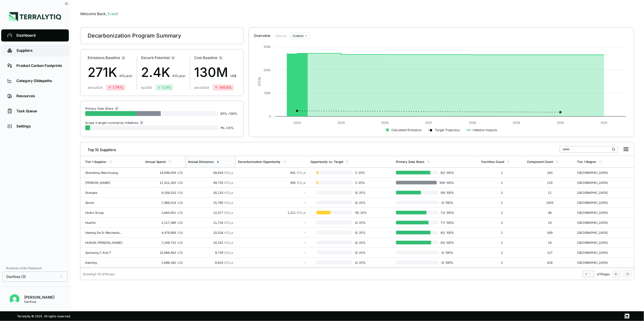  I want to click on text: 2024, so click(297, 123).